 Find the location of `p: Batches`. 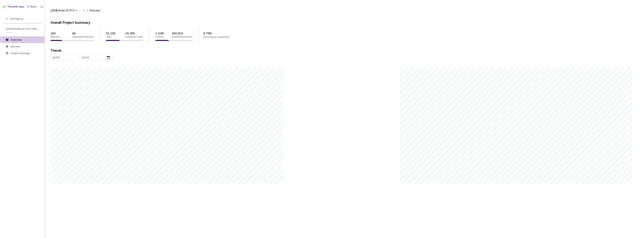

p: Batches is located at coordinates (55, 37).